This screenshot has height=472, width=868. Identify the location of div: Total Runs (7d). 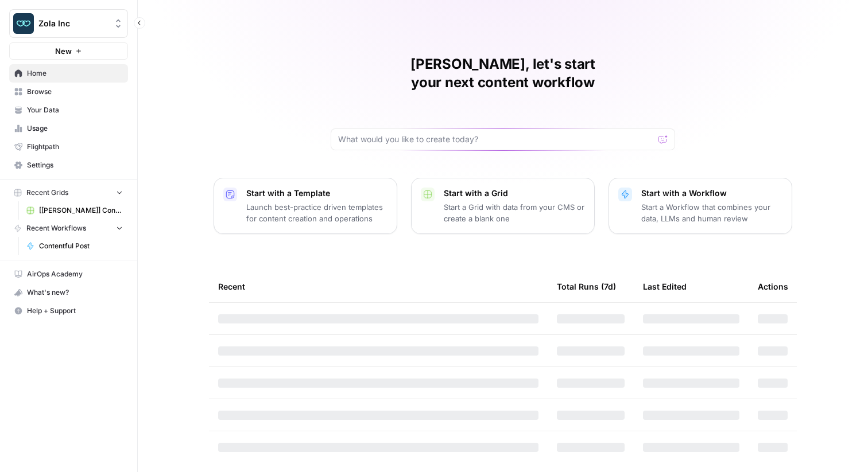
(586, 286).